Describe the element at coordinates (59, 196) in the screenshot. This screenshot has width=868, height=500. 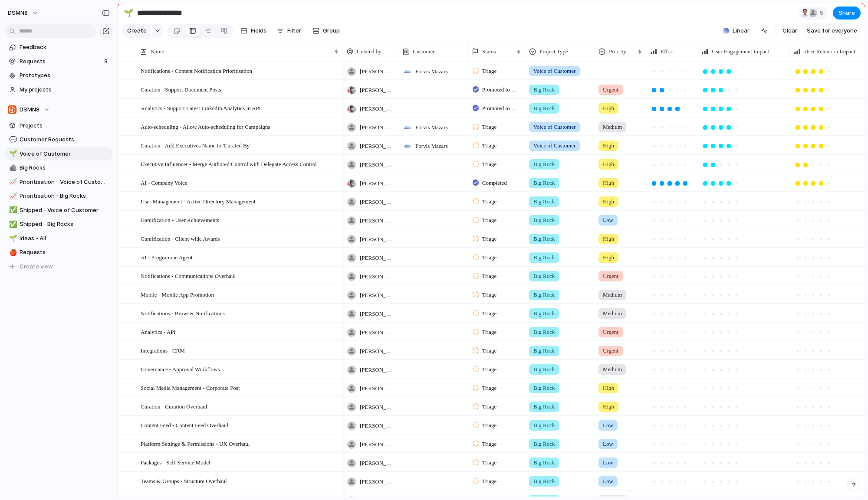
I see `a: 📈Prioritisation - Big Rocks` at that location.